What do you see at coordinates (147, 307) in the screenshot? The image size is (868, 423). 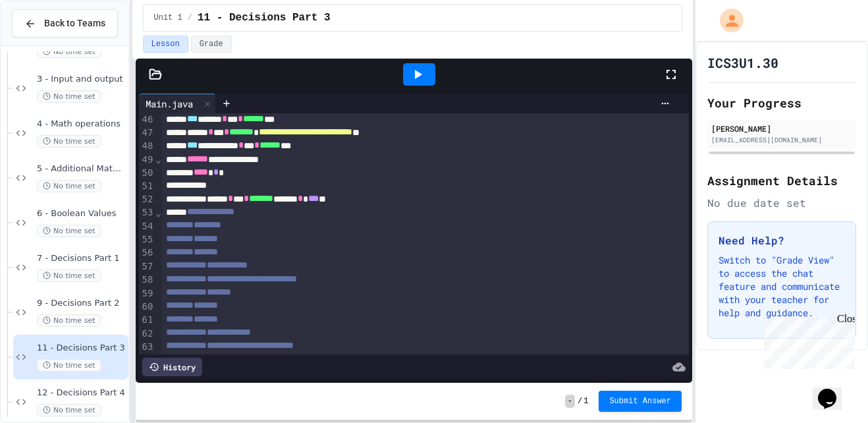 I see `div: 60` at bounding box center [147, 307].